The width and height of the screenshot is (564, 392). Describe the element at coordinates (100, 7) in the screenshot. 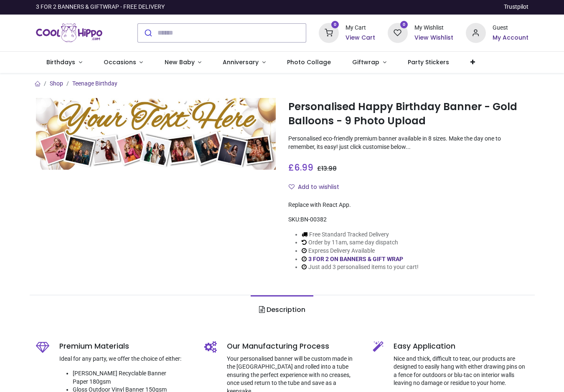

I see `div: 3 FOR 2 BANNERS & GIFTWRAP - FREE DELIVERY` at that location.